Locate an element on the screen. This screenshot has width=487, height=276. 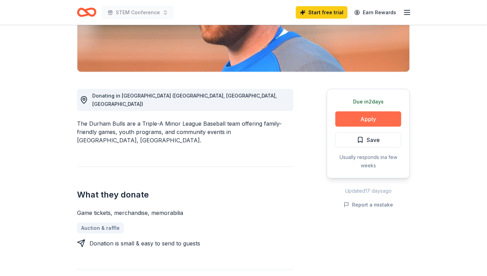
span: Save is located at coordinates (374, 140).